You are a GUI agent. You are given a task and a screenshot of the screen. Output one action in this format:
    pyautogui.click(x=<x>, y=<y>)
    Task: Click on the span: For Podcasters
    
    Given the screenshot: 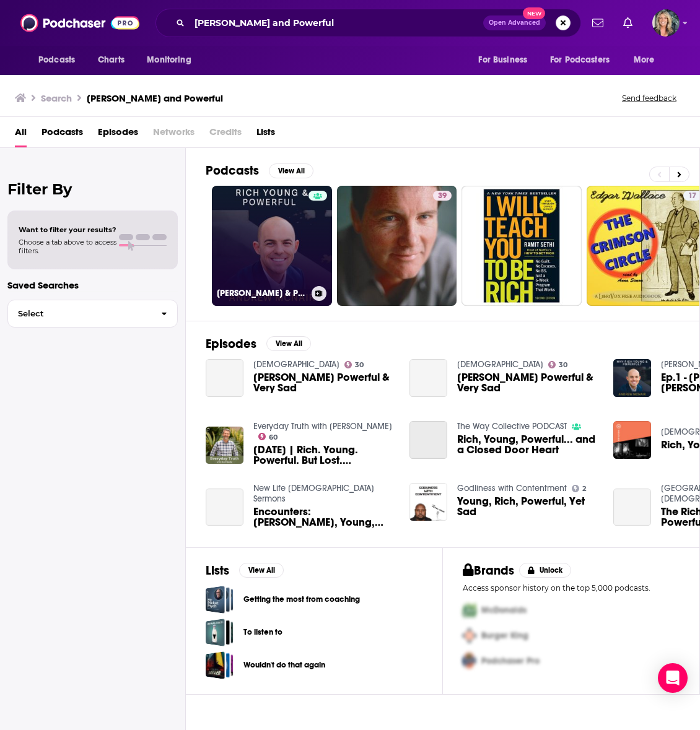 What is the action you would take?
    pyautogui.click(x=580, y=60)
    